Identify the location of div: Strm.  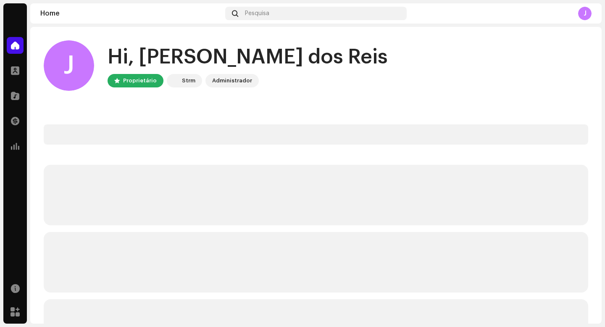
(189, 81).